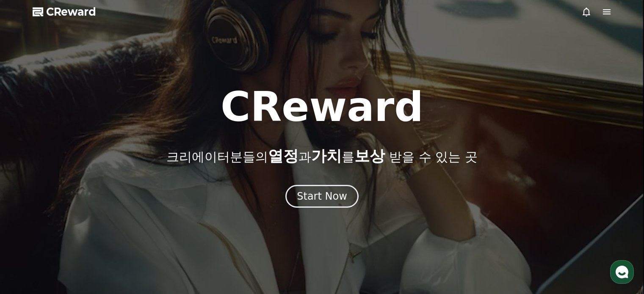 This screenshot has height=294, width=644. Describe the element at coordinates (326, 156) in the screenshot. I see `span: 가치` at that location.